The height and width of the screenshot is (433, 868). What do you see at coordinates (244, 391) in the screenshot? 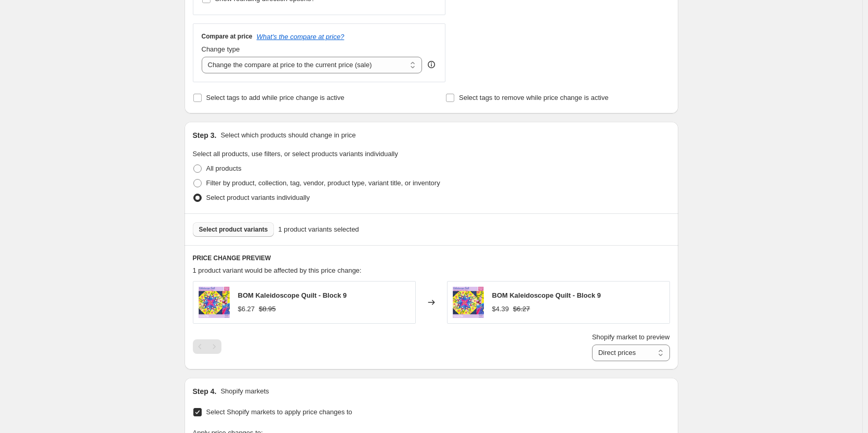
I see `p: Shopify markets` at bounding box center [244, 391].